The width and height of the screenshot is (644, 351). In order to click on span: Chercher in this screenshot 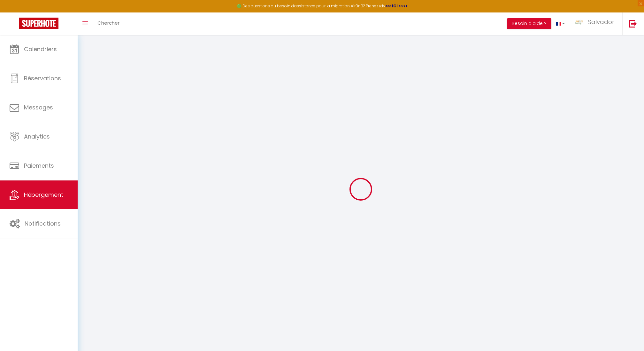, I will do `click(108, 22)`.